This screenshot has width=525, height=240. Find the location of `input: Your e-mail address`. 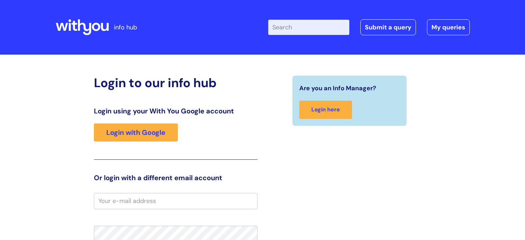

input: Your e-mail address is located at coordinates (176, 201).